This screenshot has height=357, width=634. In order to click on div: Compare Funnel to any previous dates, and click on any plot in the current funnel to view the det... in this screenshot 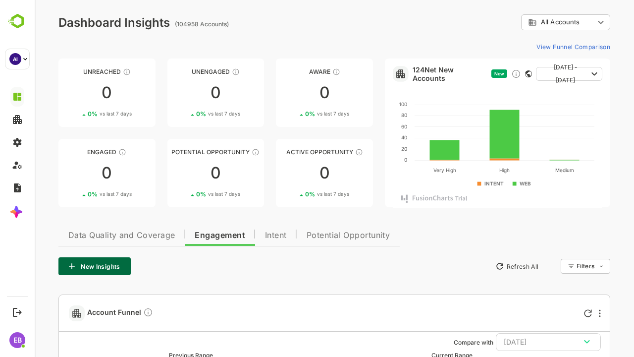, I will do `click(113, 312)`.